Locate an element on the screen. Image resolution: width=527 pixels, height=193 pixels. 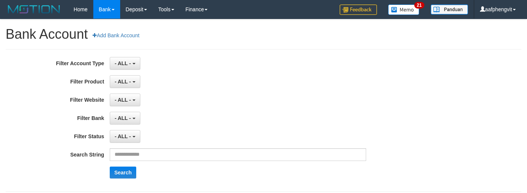
img: Feedback.jpg is located at coordinates (358, 10).